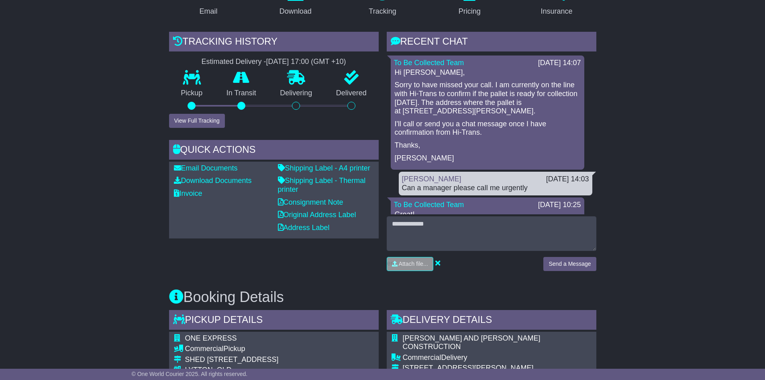 Image resolution: width=765 pixels, height=380 pixels. Describe the element at coordinates (497, 358) in the screenshot. I see `div: Delivery` at that location.